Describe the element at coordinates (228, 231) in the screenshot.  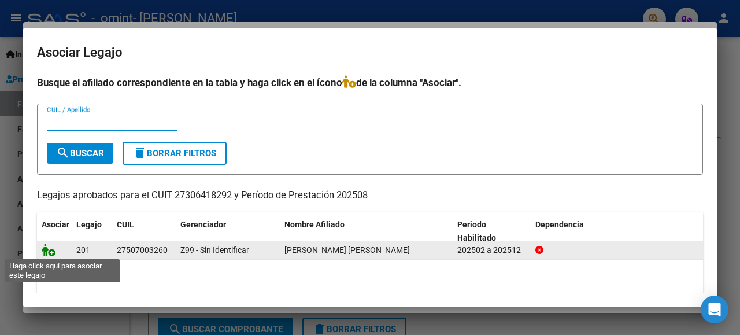
I see `datatable-header-cell: Gerenciador` at that location.